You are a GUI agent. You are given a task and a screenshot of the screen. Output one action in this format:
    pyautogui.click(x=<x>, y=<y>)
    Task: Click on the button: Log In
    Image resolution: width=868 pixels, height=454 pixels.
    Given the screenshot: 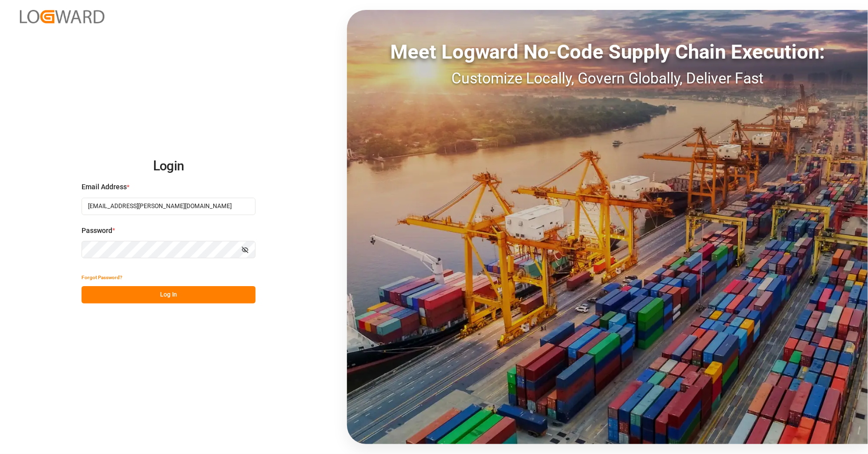 What is the action you would take?
    pyautogui.click(x=168, y=295)
    